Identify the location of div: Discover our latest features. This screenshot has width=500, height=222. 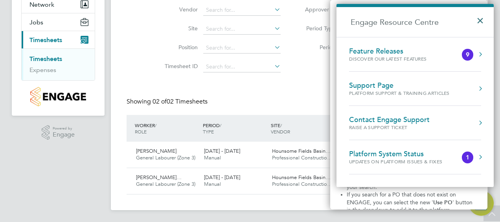
(396, 59).